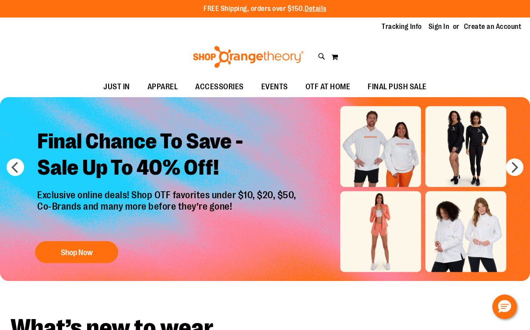 This screenshot has height=330, width=530. I want to click on button: prev, so click(15, 167).